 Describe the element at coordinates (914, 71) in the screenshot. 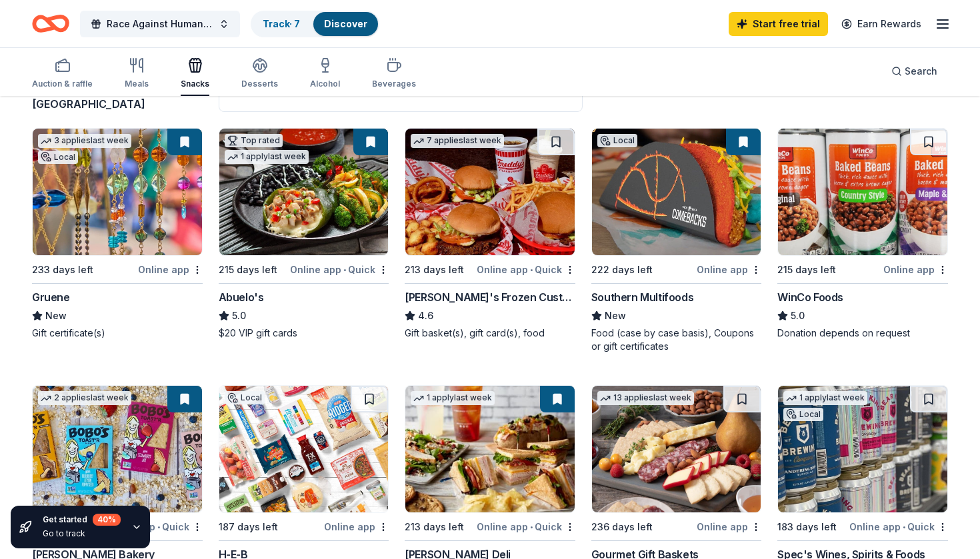

I see `button: Search` at that location.